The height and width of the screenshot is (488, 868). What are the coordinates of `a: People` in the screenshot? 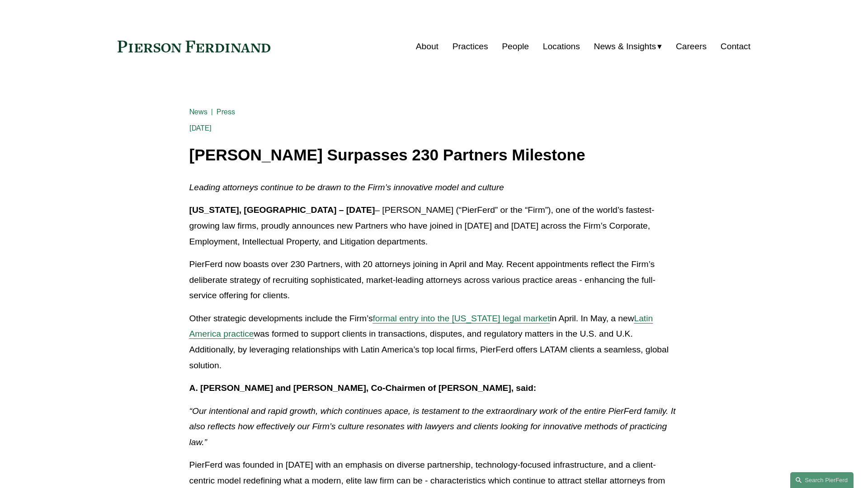 It's located at (515, 46).